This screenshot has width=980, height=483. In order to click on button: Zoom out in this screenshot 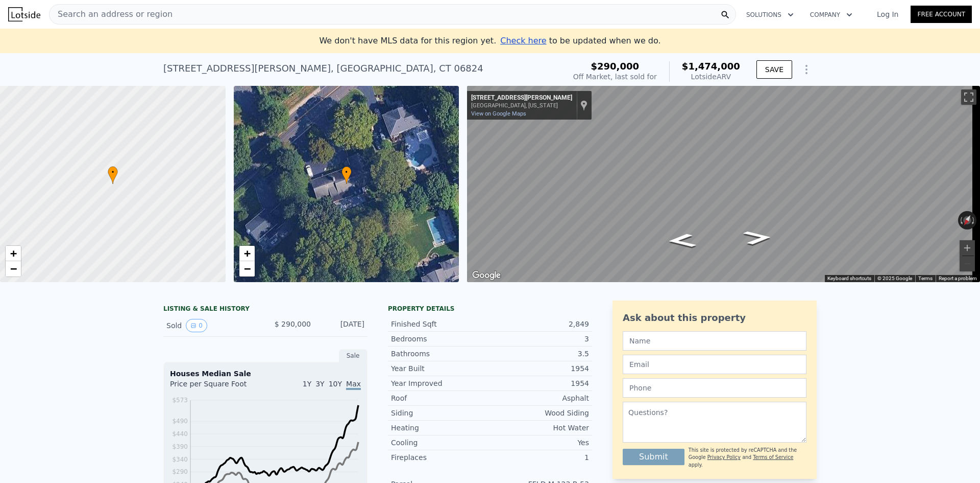, I will do `click(968, 264)`.